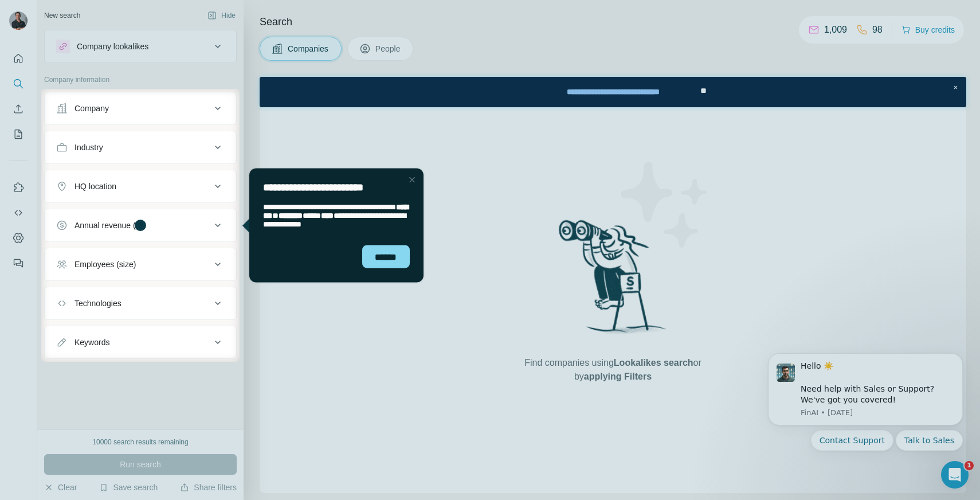 This screenshot has width=980, height=500. Describe the element at coordinates (35, 34) in the screenshot. I see `img: Profile image for FinAI` at that location.